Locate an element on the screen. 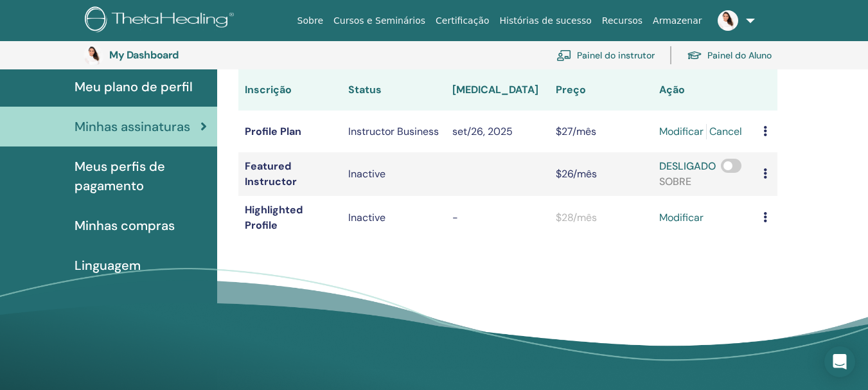 The image size is (868, 390). td: Featured Instructor is located at coordinates (290, 174).